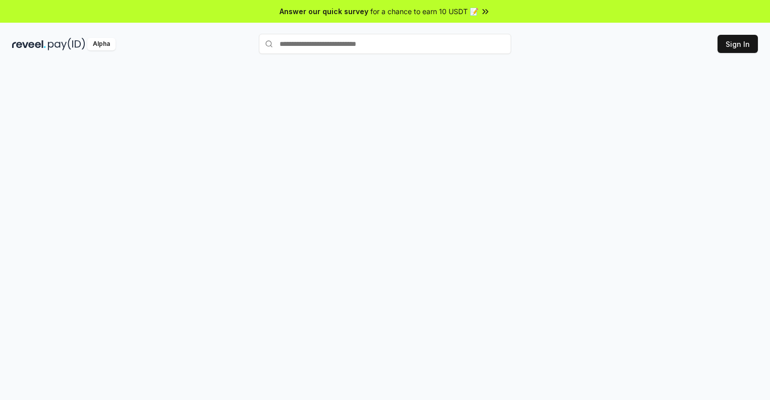 The image size is (770, 400). What do you see at coordinates (424, 11) in the screenshot?
I see `span: for a chance to earn 10 USDT 📝` at bounding box center [424, 11].